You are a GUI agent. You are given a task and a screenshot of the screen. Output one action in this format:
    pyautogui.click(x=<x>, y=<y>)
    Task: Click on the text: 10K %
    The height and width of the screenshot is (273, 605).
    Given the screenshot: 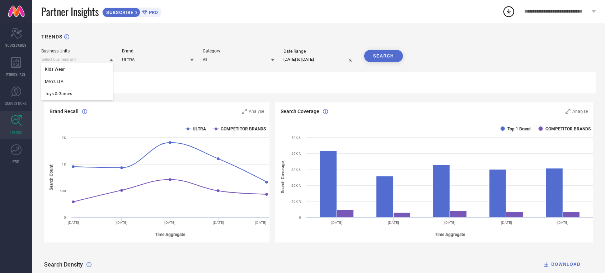 What is the action you would take?
    pyautogui.click(x=296, y=201)
    